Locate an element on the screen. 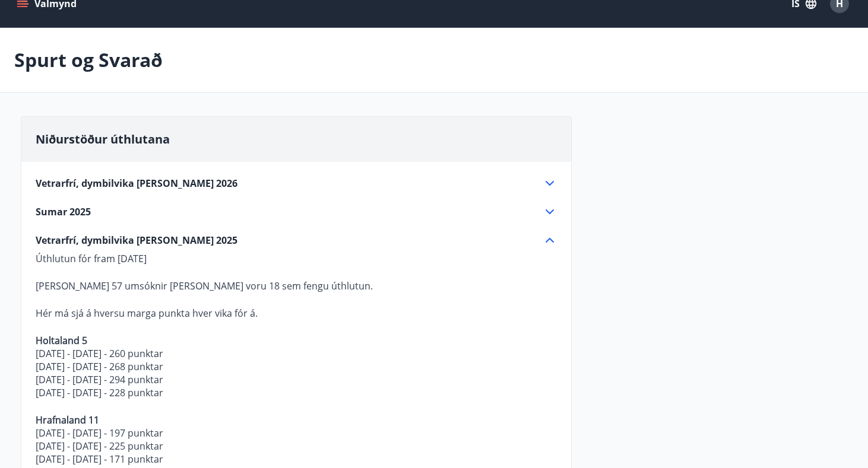  span: Niðurstöður úthlutana is located at coordinates (102, 139).